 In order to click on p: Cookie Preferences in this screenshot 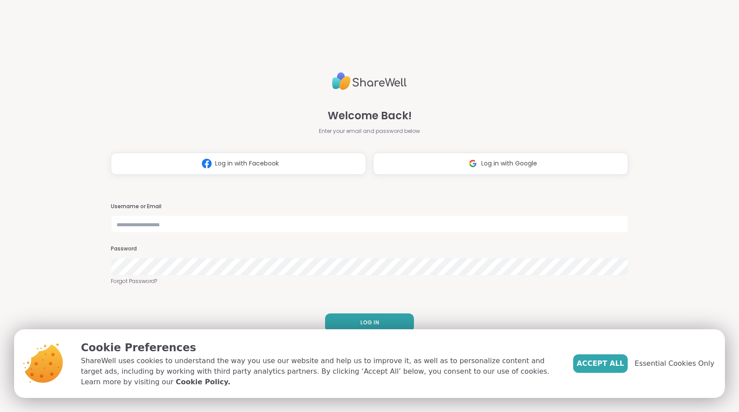, I will do `click(320, 347)`.